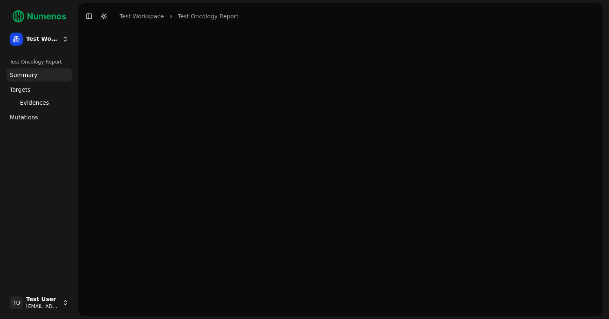 The image size is (609, 319). Describe the element at coordinates (179, 16) in the screenshot. I see `nav: breadcrumb` at that location.